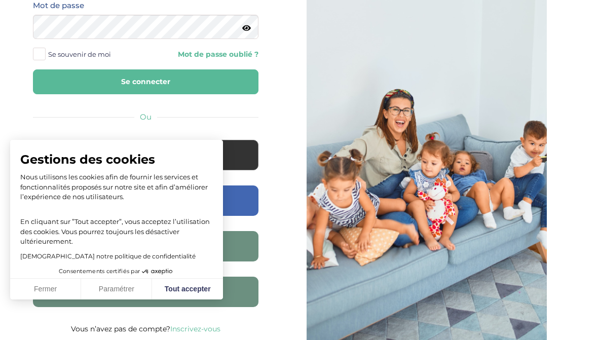  Describe the element at coordinates (99, 271) in the screenshot. I see `span: Consentements certifiés par` at that location.